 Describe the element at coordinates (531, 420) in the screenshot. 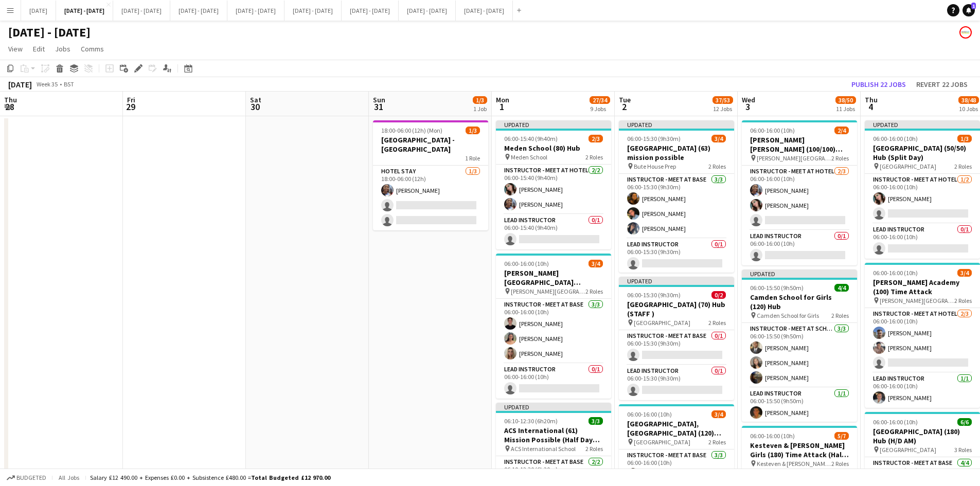

I see `span: 06:10-12:30 (6h20m)` at that location.